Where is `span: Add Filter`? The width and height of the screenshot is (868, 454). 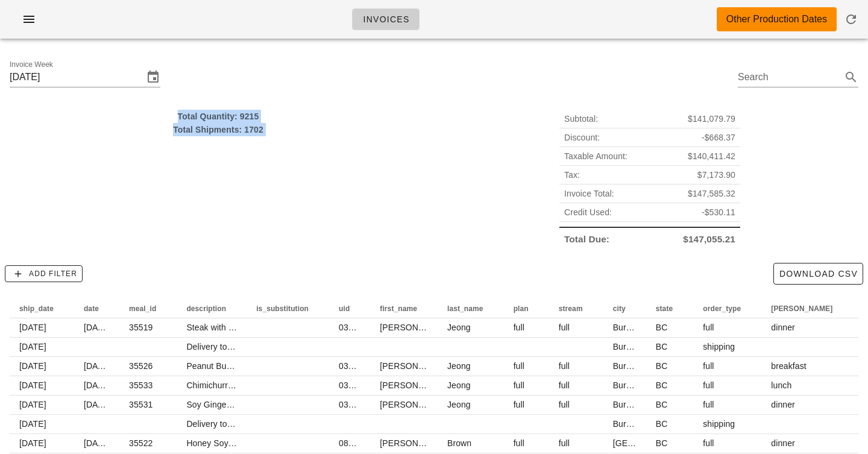 span: Add Filter is located at coordinates (43, 274).